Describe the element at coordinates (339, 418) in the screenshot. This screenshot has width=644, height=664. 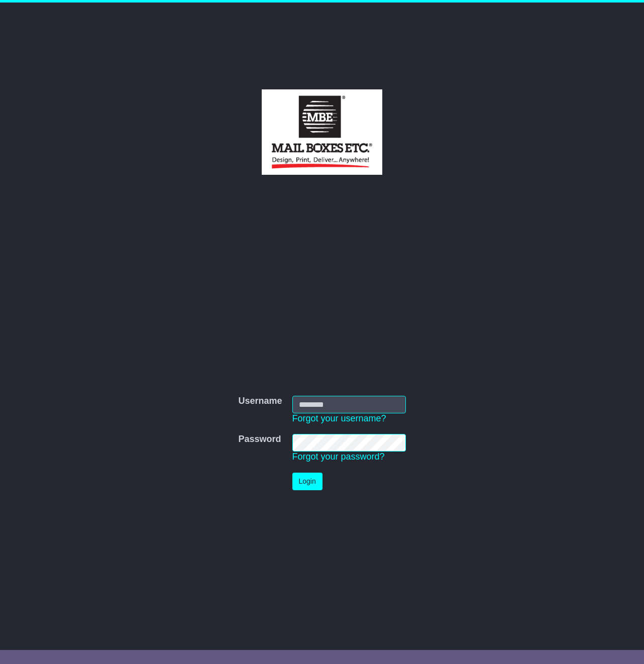
I see `a: Forgot your username?` at that location.